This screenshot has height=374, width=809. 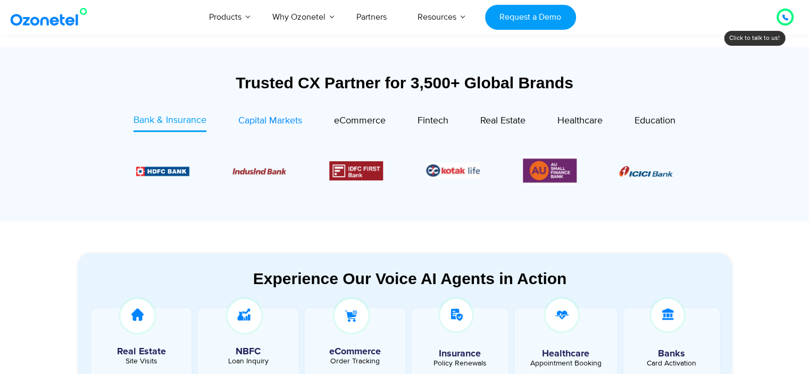 I want to click on img: Picture10.png, so click(x=259, y=171).